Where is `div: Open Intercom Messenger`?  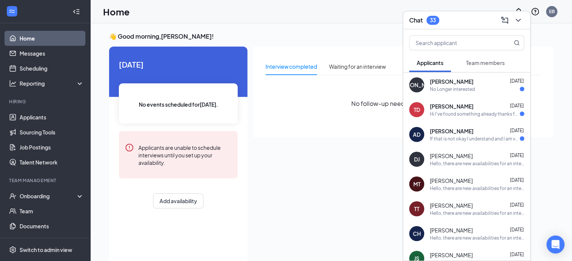
div: Open Intercom Messenger is located at coordinates (555, 245).